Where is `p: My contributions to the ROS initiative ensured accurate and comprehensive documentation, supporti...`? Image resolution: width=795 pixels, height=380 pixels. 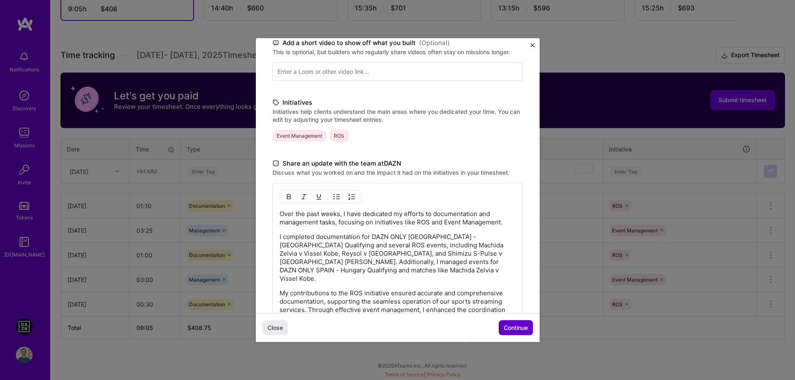 p: My contributions to the ROS initiative ensured accurate and comprehensive documentation, supporti... is located at coordinates (398, 310).